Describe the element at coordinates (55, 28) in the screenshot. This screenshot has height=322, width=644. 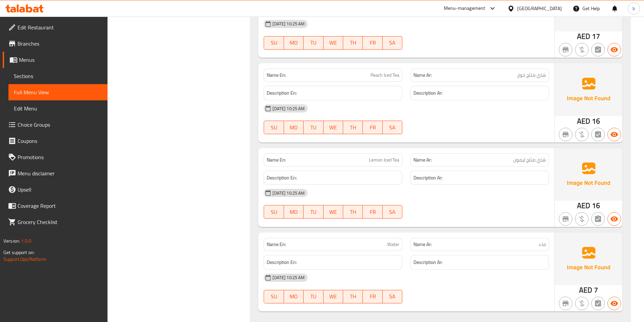
I see `a: Edit Restaurant` at that location.